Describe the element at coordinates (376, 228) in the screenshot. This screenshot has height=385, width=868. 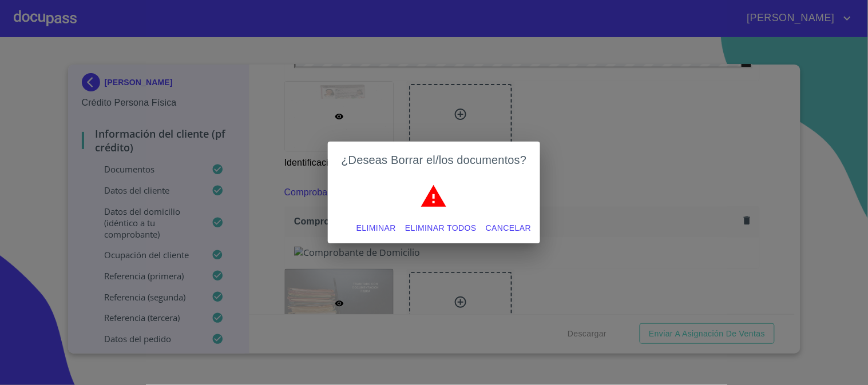
I see `span: Eliminar` at that location.